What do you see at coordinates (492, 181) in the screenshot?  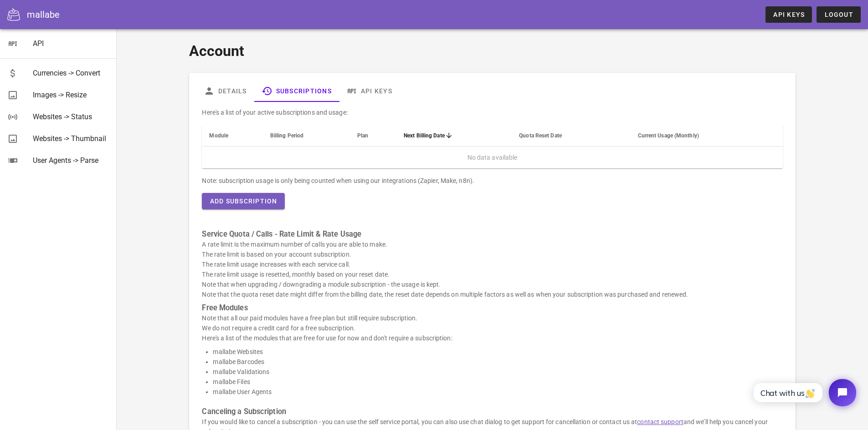 I see `div: Note: subscription usage is only being counted when using our integrations (Zapier, Make, n8n).` at bounding box center [492, 181].